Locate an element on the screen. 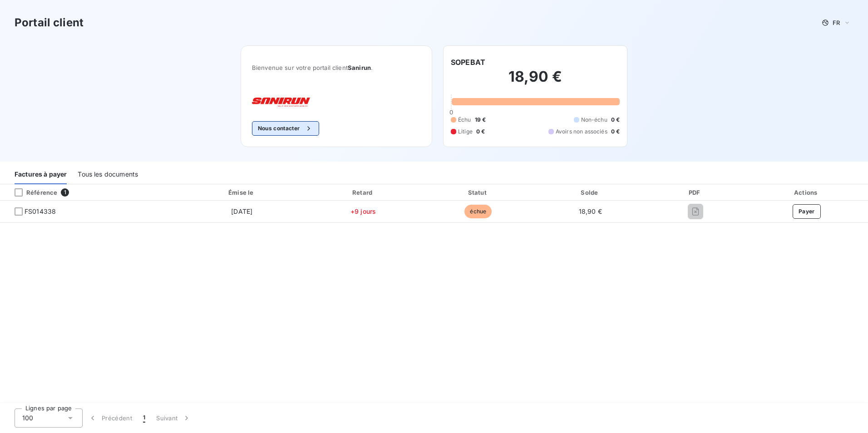  span: FR is located at coordinates (836, 23).